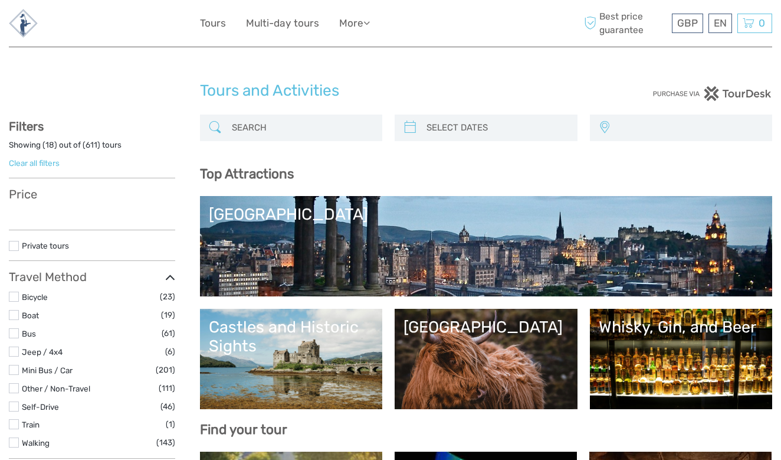 The height and width of the screenshot is (460, 781). I want to click on a: Train, so click(31, 424).